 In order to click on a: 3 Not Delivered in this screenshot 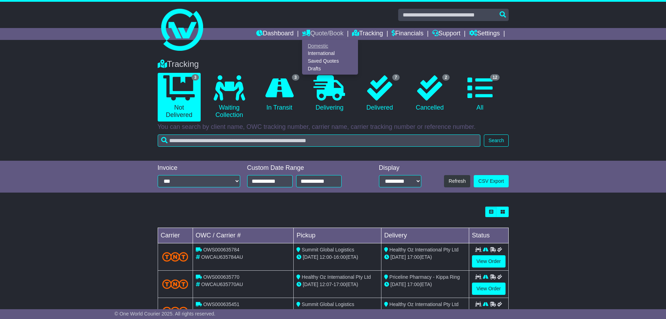, I will do `click(179, 97)`.